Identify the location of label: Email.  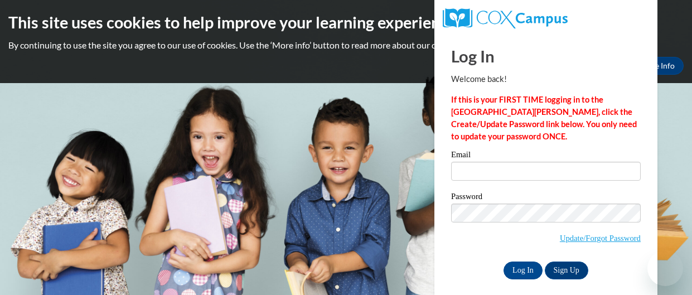
(546, 156).